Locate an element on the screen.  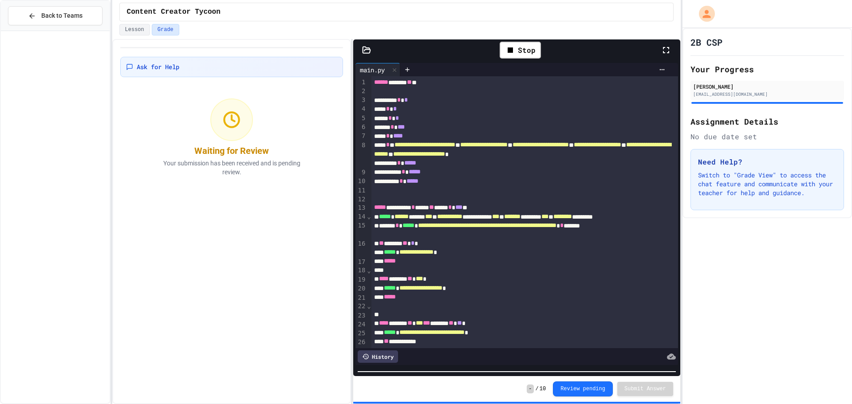
div: 17 is located at coordinates (361, 262).